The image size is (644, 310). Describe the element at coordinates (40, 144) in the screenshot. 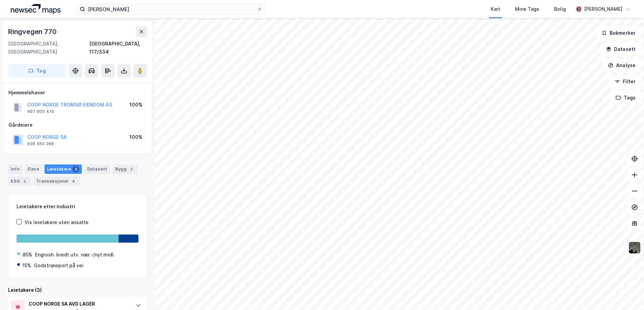

I see `div: 936 560 288` at that location.